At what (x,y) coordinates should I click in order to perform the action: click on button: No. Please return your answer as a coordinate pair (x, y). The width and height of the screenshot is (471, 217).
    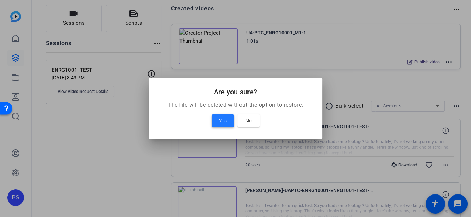
    Looking at the image, I should click on (249, 121).